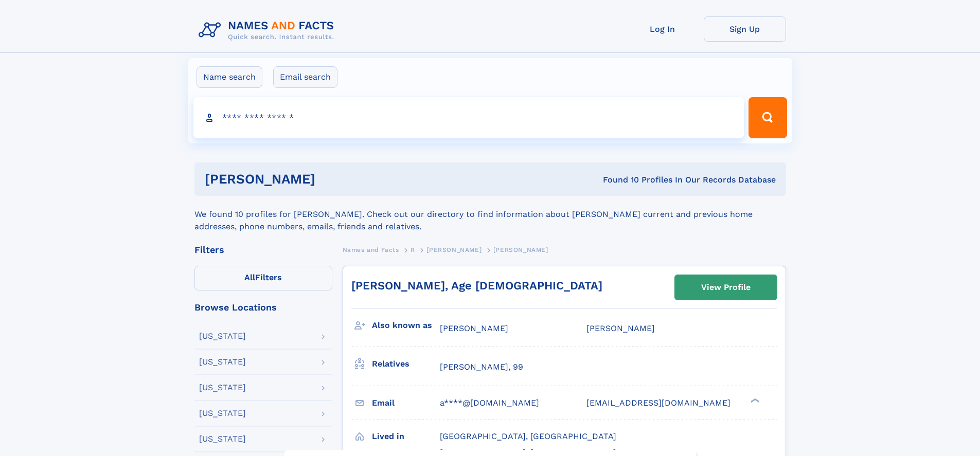 Image resolution: width=980 pixels, height=456 pixels. What do you see at coordinates (264, 278) in the screenshot?
I see `label: Filters` at bounding box center [264, 278].